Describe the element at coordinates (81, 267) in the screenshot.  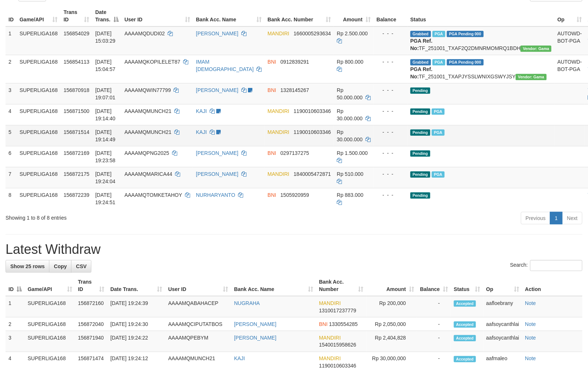
I see `span: CSV` at that location.